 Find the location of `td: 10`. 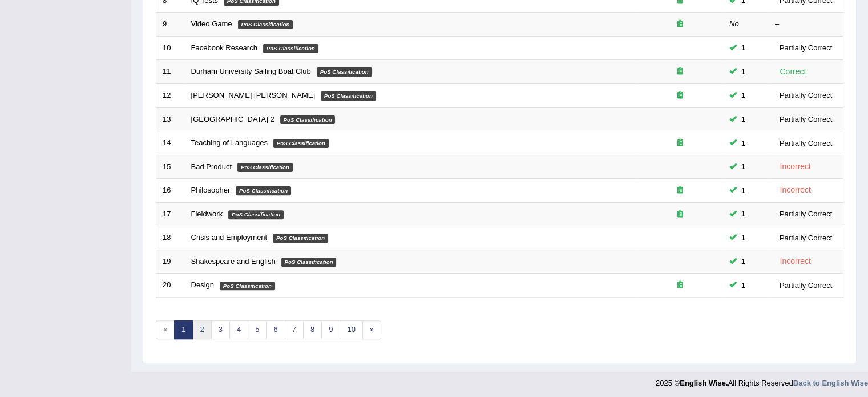

td: 10 is located at coordinates (170, 48).